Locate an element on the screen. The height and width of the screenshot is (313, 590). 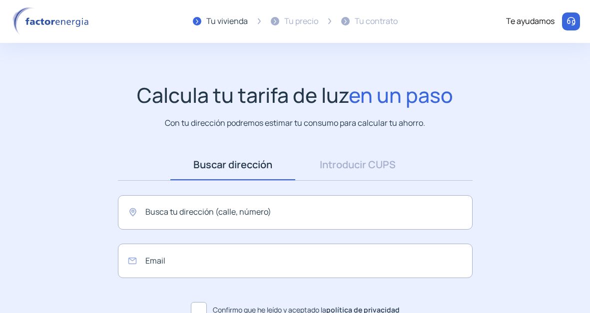
p: Con tu dirección podremos estimar tu consumo para calcular tu ahorro. is located at coordinates (295, 123).